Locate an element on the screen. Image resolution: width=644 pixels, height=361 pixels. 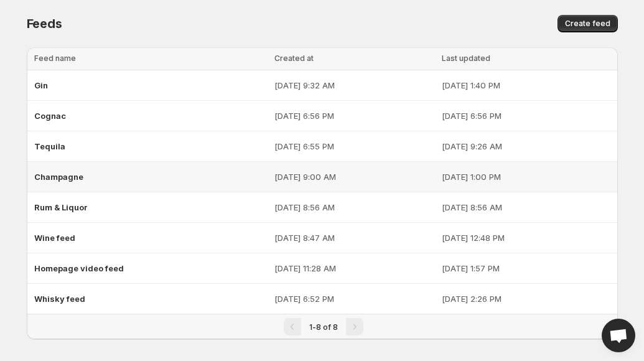
span: Whisky feed is located at coordinates (59, 298).